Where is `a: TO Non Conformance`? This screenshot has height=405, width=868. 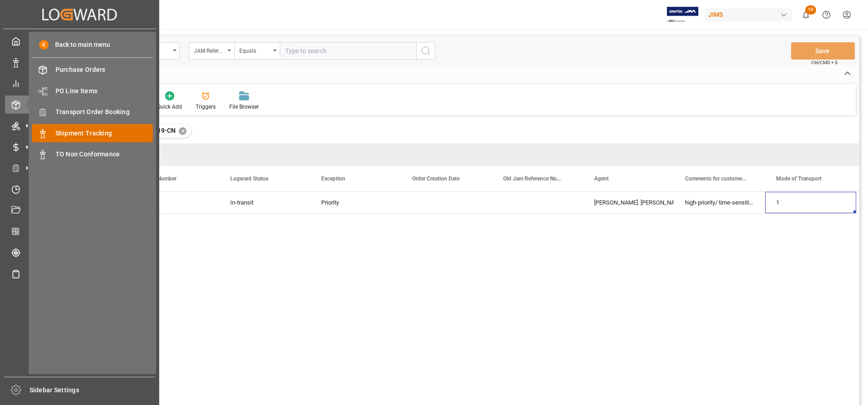
a: TO Non Conformance is located at coordinates (93, 154).